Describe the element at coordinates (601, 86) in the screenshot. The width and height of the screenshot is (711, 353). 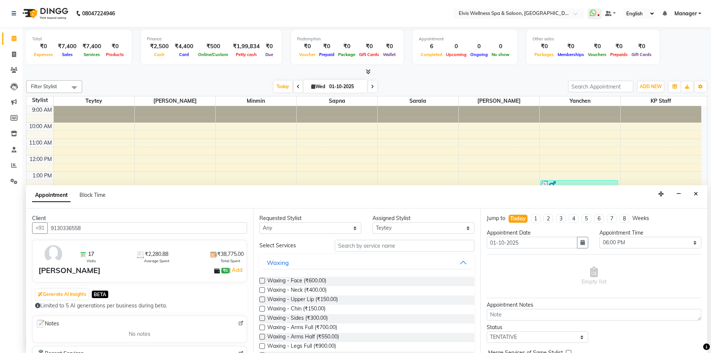
I see `input: Search Appointment` at that location.